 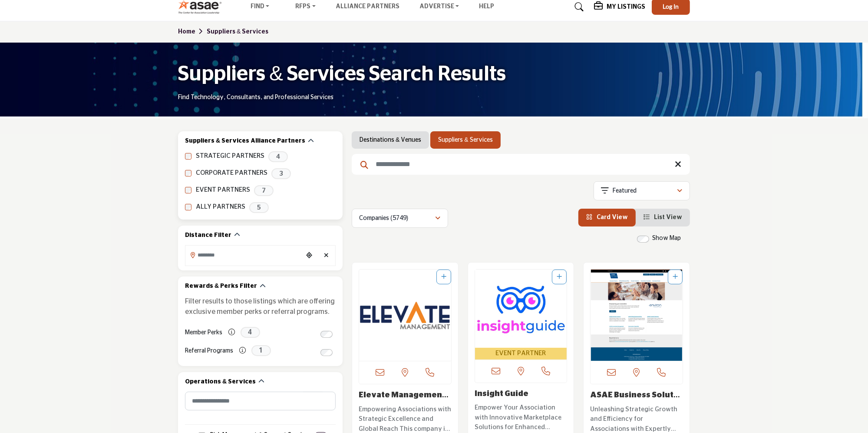 I want to click on span: List View, so click(x=668, y=217).